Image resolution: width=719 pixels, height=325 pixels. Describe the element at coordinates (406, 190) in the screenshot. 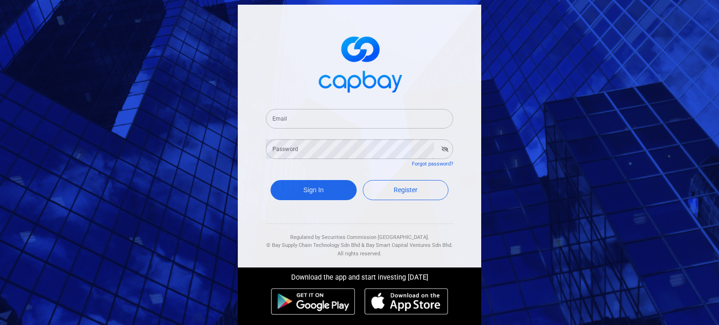

I see `a: Register` at that location.